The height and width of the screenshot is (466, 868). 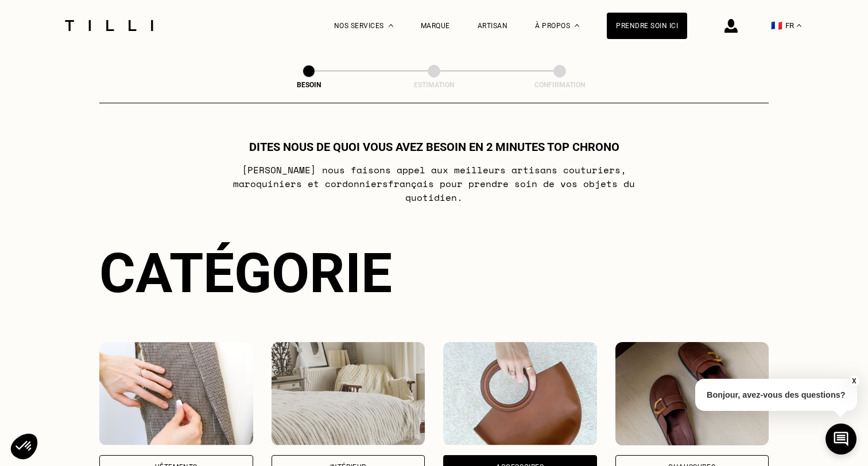 What do you see at coordinates (520, 394) in the screenshot?
I see `img: Accessoires` at bounding box center [520, 394].